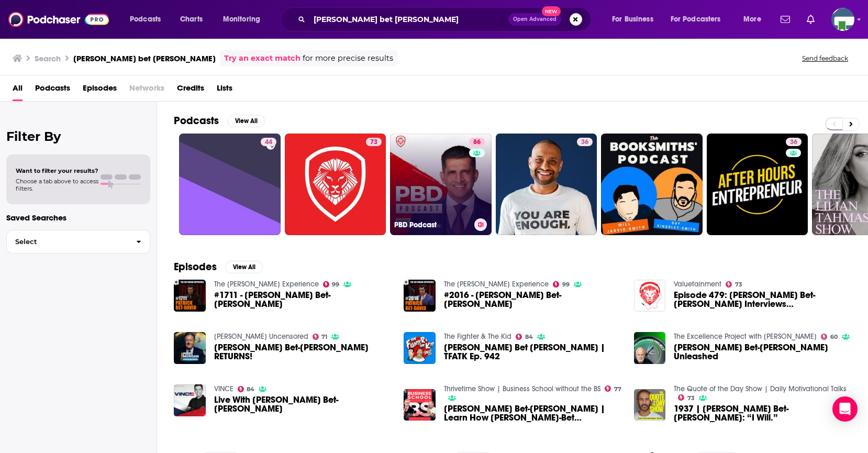 Image resolution: width=868 pixels, height=453 pixels. I want to click on a: PodcastsView All, so click(219, 121).